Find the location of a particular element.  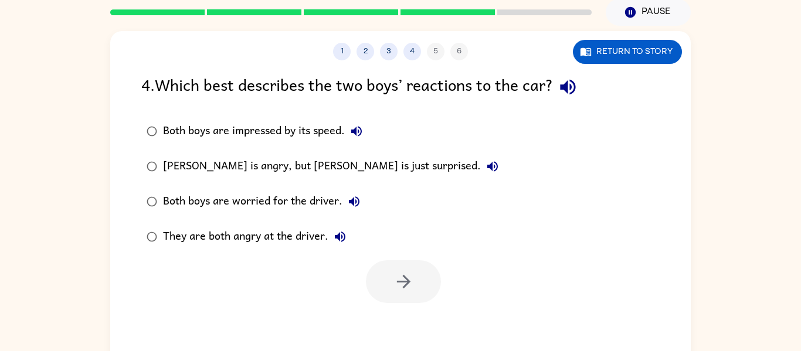

div: 4 . Which best describes the two boys’ reactions to the car? is located at coordinates (401, 87).